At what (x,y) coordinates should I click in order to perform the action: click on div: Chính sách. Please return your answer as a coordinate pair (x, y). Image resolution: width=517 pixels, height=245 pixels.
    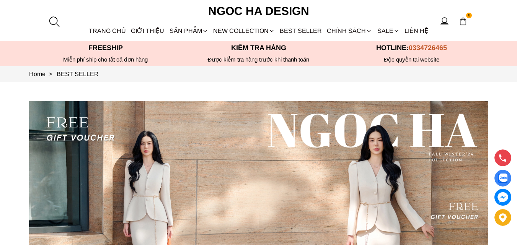
    Looking at the image, I should click on (349, 31).